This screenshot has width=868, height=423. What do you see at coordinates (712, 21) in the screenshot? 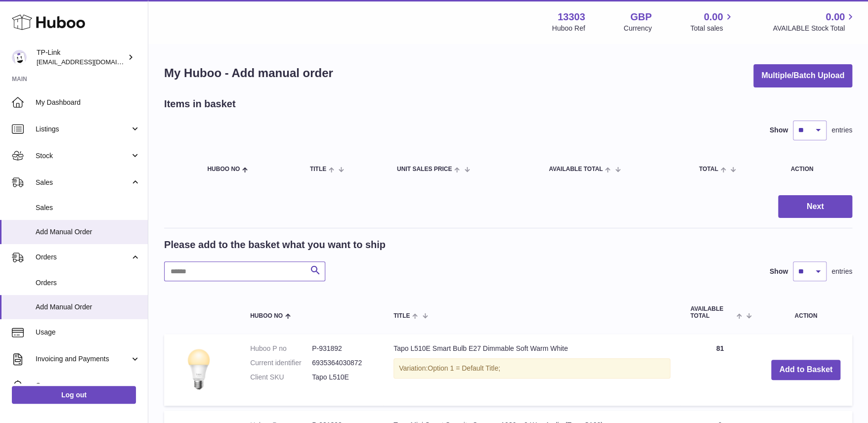
I see `a: 0.00 Total sales` at bounding box center [712, 21].